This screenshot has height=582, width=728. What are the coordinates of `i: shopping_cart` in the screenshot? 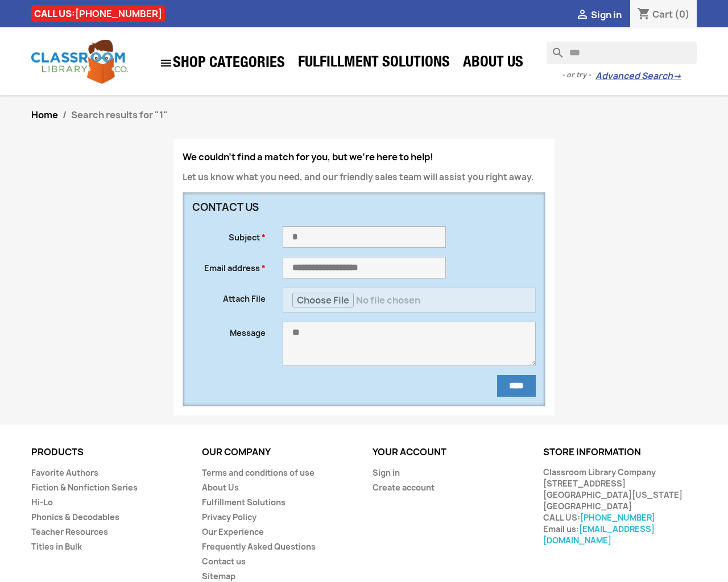 It's located at (643, 14).